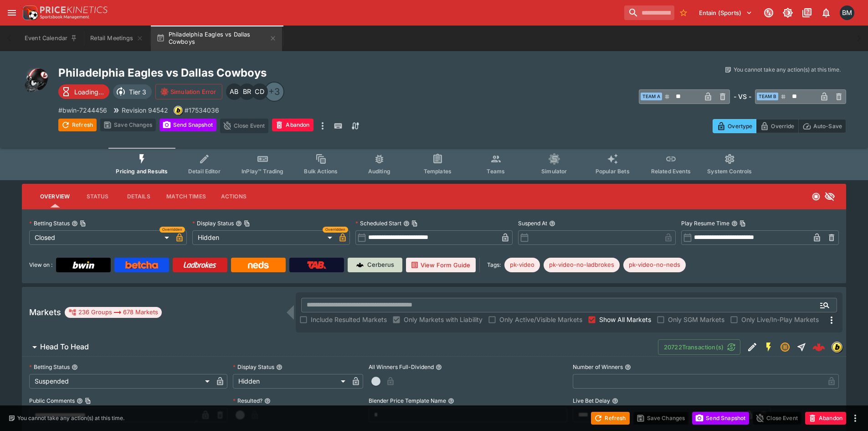  I want to click on p: Revision 94542, so click(145, 110).